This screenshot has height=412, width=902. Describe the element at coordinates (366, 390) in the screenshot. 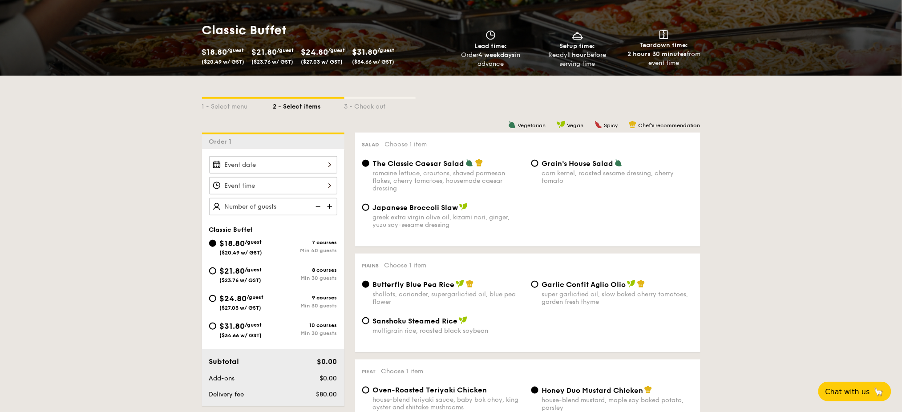

I see `input: Oven-Roasted Teriyaki Chickenhouse-blend teriyaki sauce, baby bok choy, king oyster and shiitake ...` at that location.